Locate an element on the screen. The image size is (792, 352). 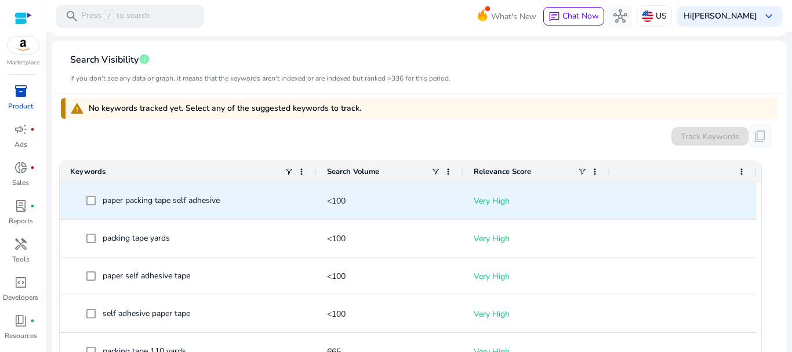
span: Relevance Score is located at coordinates (502, 172).